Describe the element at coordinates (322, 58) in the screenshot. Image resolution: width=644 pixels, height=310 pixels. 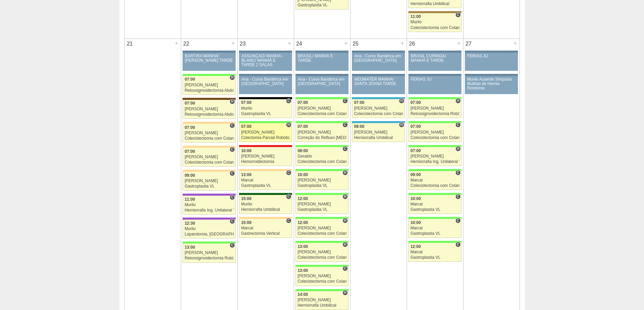
I see `div: BRASIL/ MANHÃ E TARDE` at that location.